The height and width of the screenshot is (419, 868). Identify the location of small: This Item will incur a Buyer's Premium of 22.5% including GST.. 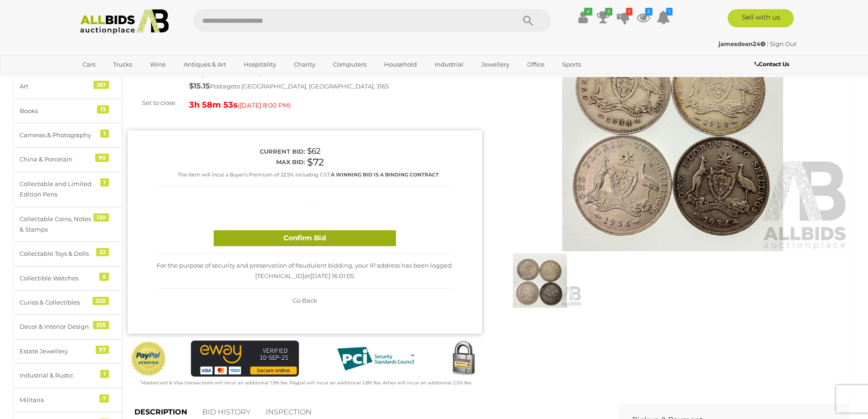
(308, 175).